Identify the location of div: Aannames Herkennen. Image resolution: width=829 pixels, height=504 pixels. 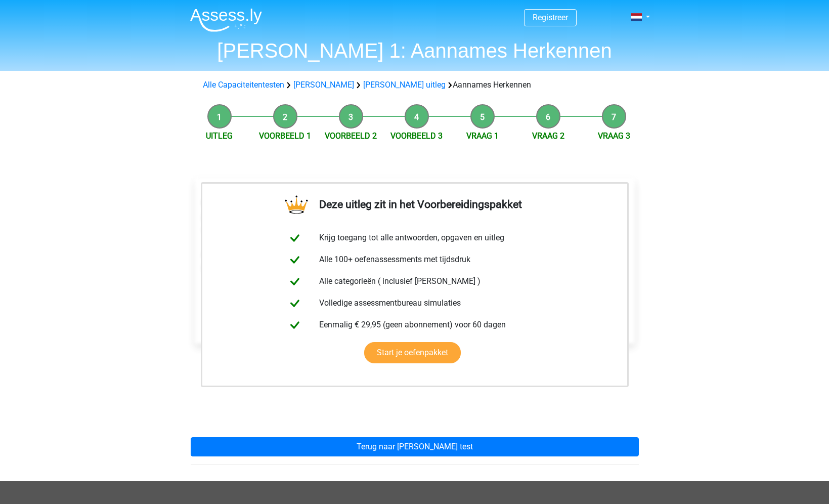
(415, 85).